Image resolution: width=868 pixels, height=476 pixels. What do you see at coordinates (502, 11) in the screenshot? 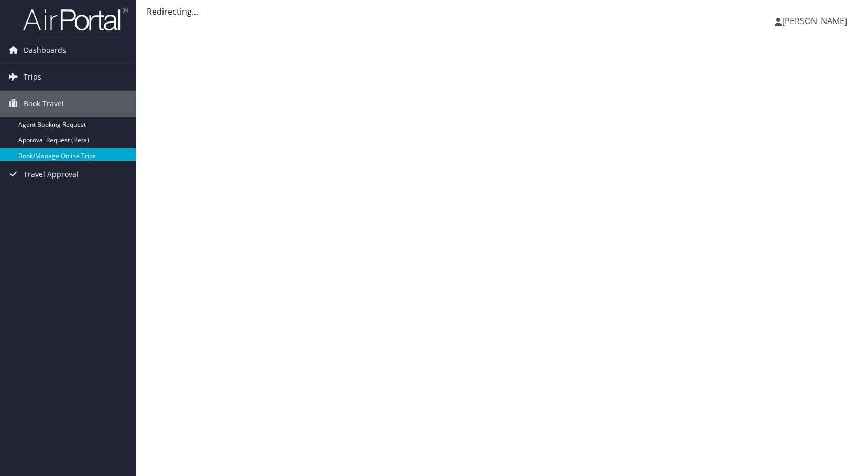
I see `div: Redirecting...` at bounding box center [502, 11].